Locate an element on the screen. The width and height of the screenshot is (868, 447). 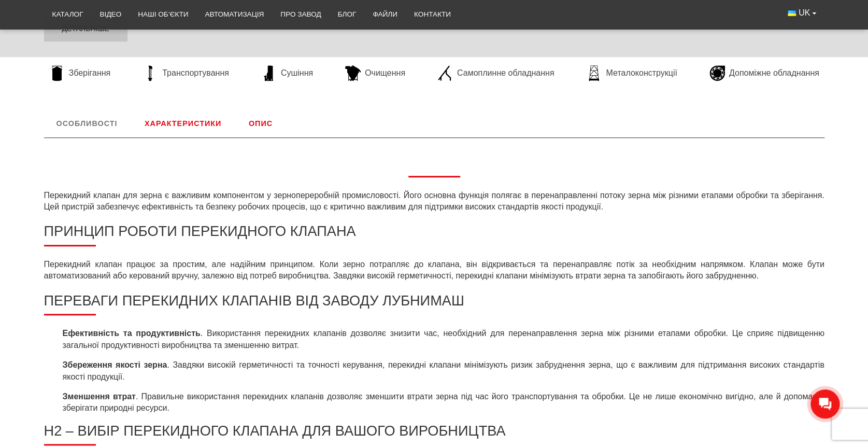
a: Допоміжне обладнання is located at coordinates (765, 73).